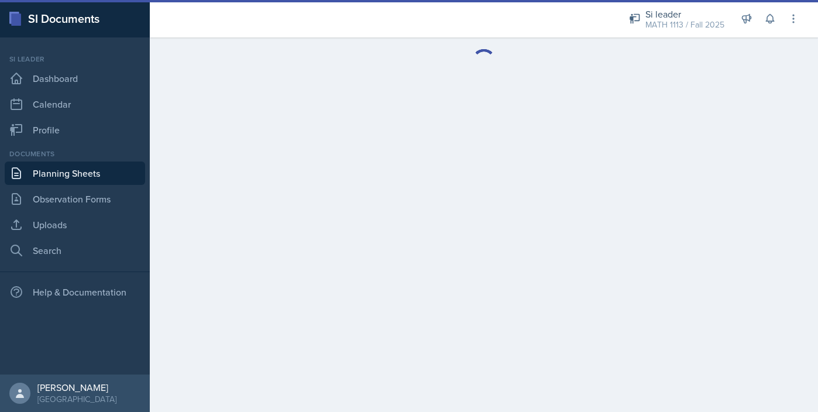  What do you see at coordinates (75, 292) in the screenshot?
I see `div: Help & Documentation` at bounding box center [75, 292].